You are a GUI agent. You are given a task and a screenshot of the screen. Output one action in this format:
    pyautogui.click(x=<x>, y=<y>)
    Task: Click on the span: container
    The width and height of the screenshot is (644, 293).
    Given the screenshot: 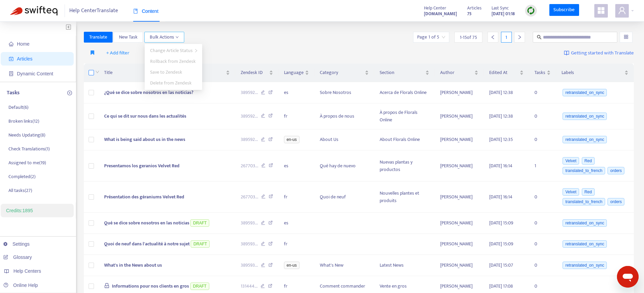 What is the action you would take?
    pyautogui.click(x=11, y=74)
    